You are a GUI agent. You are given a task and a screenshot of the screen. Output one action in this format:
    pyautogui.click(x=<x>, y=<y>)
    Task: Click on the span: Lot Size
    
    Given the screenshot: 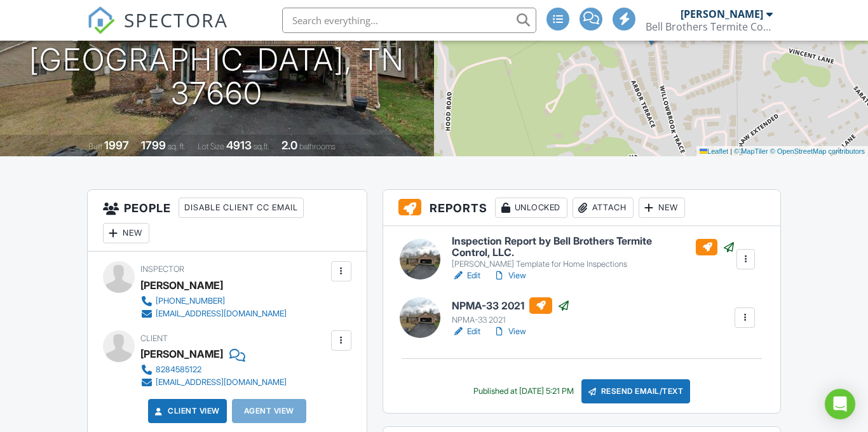 What is the action you would take?
    pyautogui.click(x=211, y=146)
    